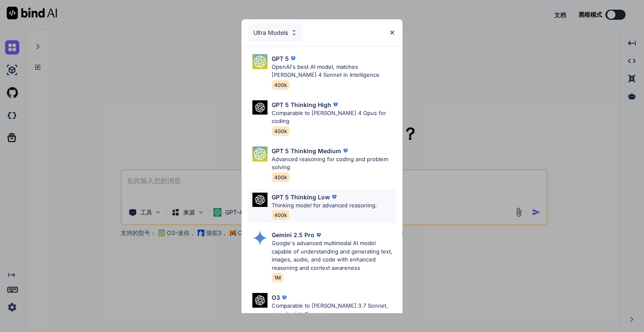 This screenshot has height=332, width=644. Describe the element at coordinates (302, 104) in the screenshot. I see `p: GPT 5 Thinking High` at that location.